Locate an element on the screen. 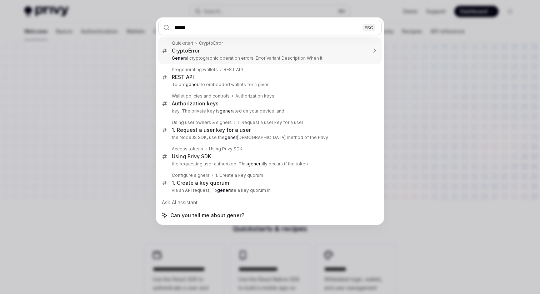 The width and height of the screenshot is (540, 294). span: Can you tell me about gener? is located at coordinates (207, 215).